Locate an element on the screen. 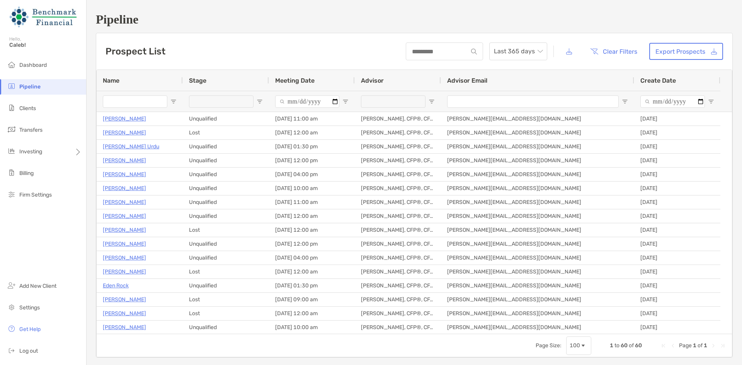 Image resolution: width=742 pixels, height=365 pixels. input: Advisor Email Filter Input is located at coordinates (533, 102).